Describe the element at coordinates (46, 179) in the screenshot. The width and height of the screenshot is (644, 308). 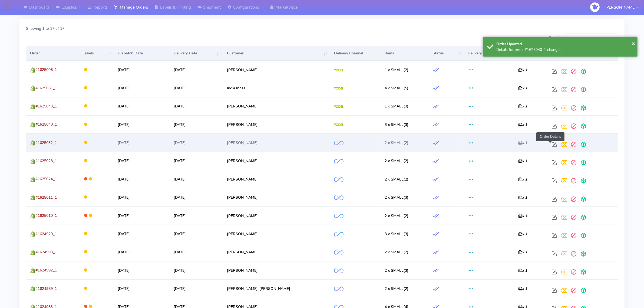
I see `span: #1625024_1` at that location.